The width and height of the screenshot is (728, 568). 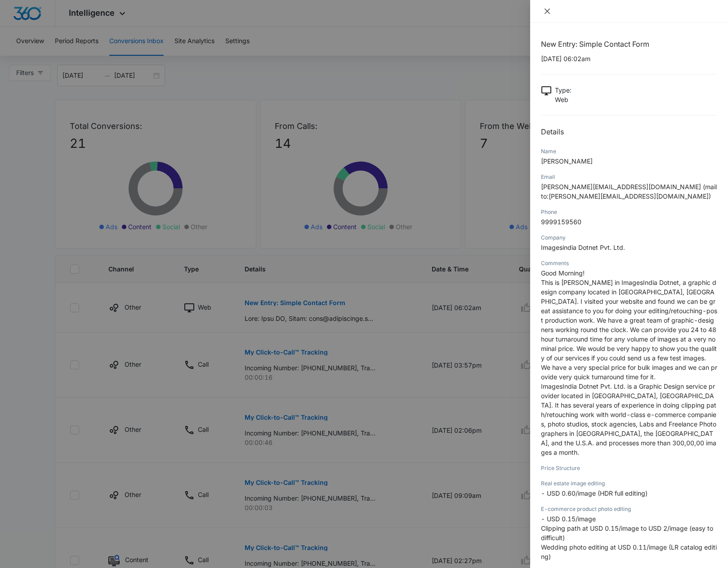 I want to click on div: Phone, so click(x=629, y=212).